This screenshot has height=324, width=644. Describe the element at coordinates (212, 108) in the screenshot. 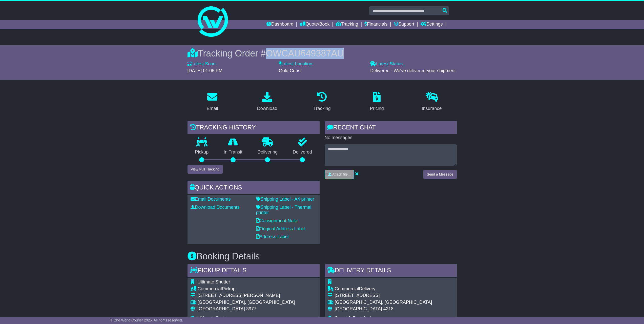

I see `div: Email` at that location.